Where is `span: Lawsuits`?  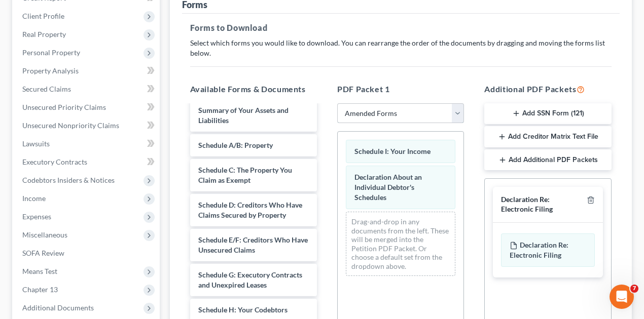
span: Lawsuits is located at coordinates (36, 143).